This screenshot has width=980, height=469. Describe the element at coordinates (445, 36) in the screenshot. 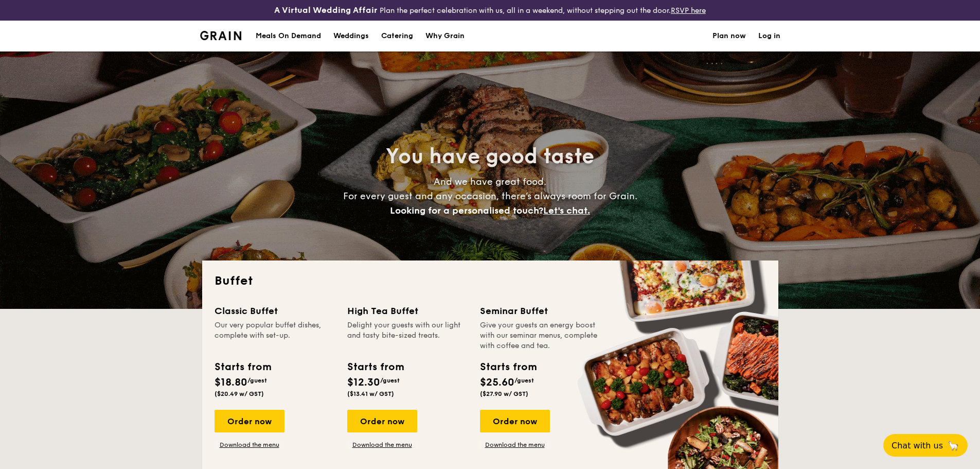

I see `div: Why Grain` at that location.